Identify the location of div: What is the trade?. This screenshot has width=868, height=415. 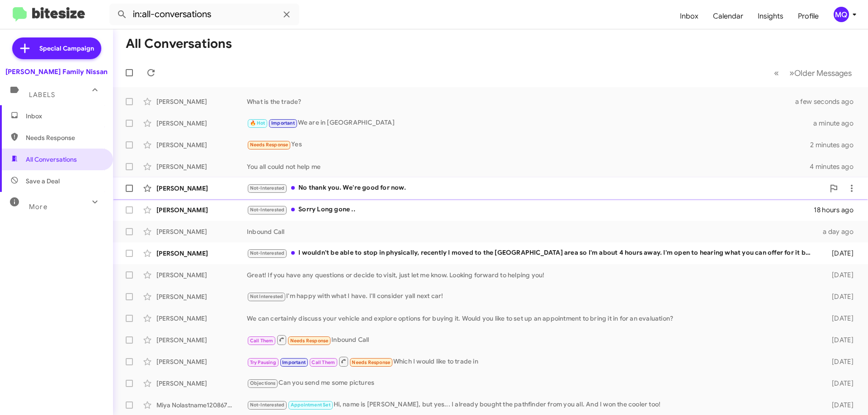
(527, 102).